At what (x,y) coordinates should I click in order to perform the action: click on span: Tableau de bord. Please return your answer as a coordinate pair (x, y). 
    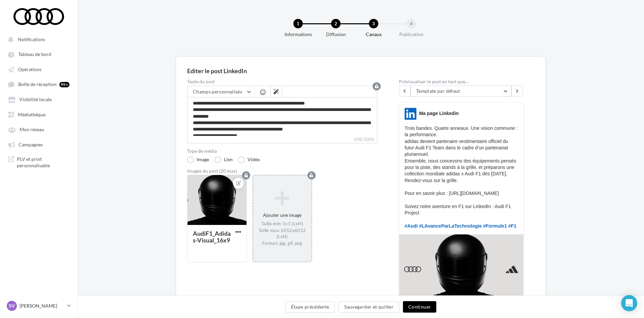
    Looking at the image, I should click on (35, 54).